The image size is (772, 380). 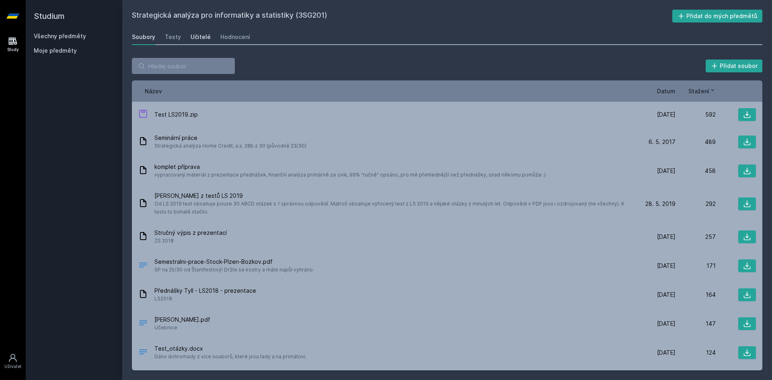 I want to click on span: Stručný výpis z prezentací, so click(x=190, y=233).